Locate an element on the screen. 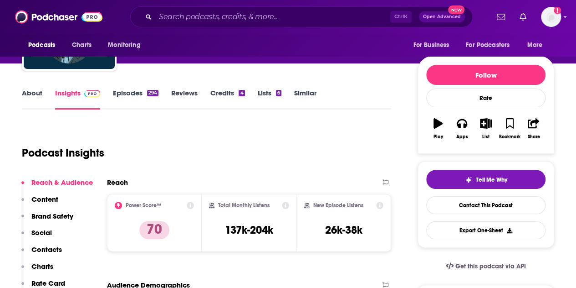 The width and height of the screenshot is (576, 288). span: Get this podcast via API is located at coordinates (491, 266).